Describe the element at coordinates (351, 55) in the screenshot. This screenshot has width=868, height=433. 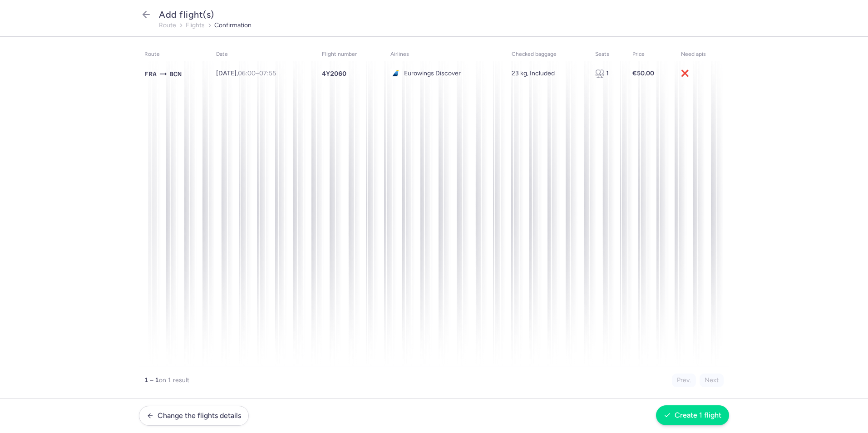
I see `th: flight number` at that location.